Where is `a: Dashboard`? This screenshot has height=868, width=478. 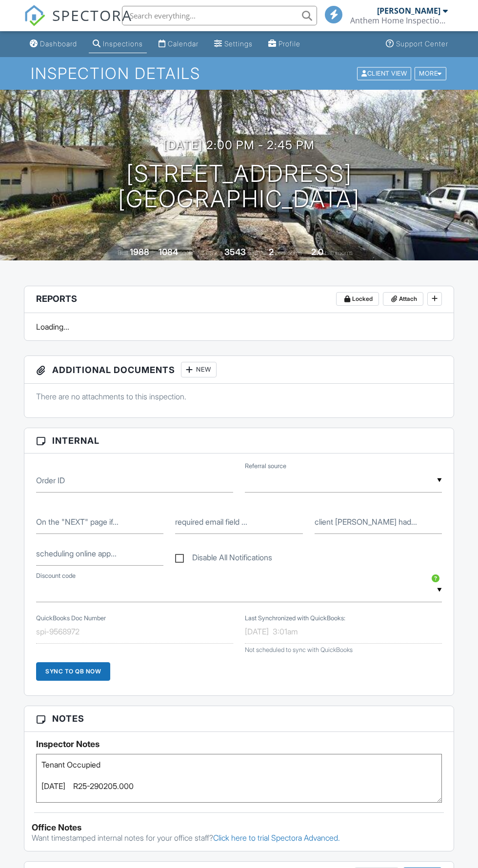
a: Dashboard is located at coordinates (53, 44).